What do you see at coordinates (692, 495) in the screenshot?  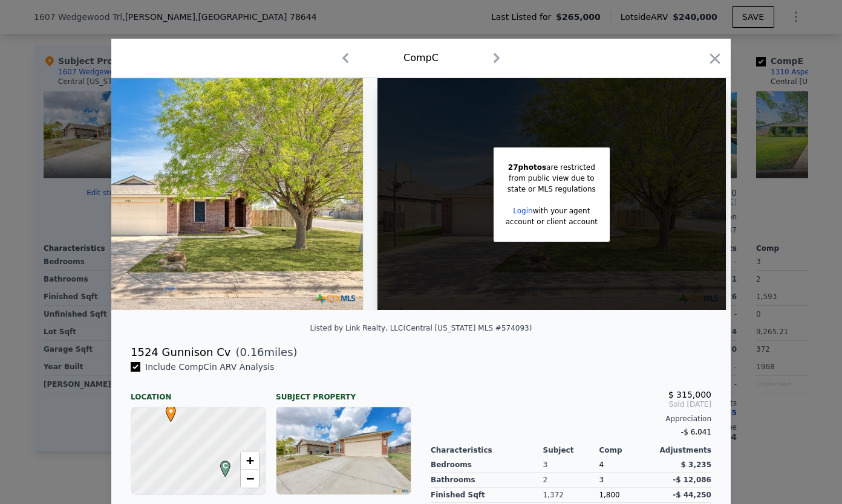 I see `span: -$ 44,250` at bounding box center [692, 495].